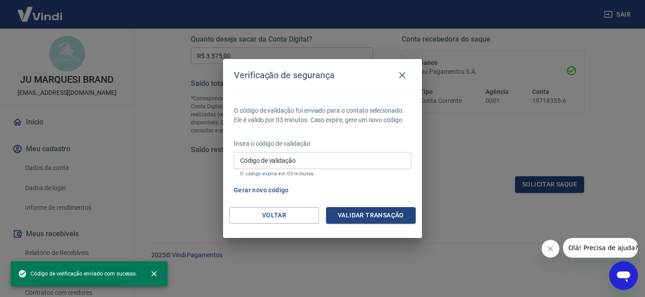 Image resolution: width=645 pixels, height=297 pixels. I want to click on h4: Verificação de segurança, so click(284, 75).